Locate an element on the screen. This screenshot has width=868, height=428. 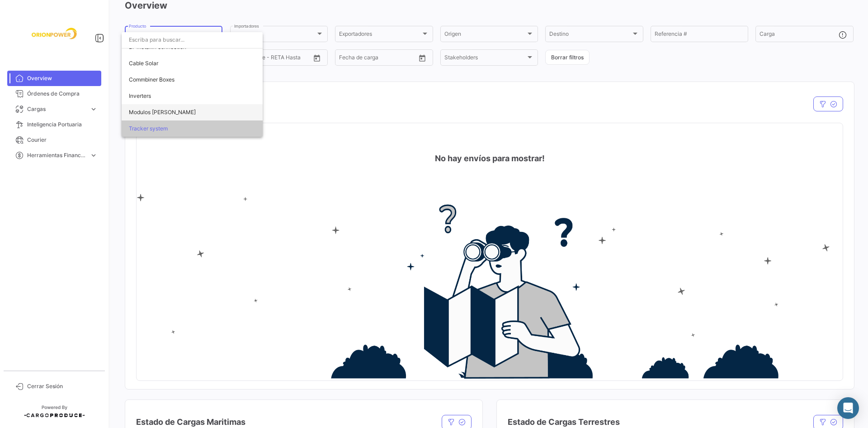
div: Abrir Intercom Messenger is located at coordinates (848, 408).